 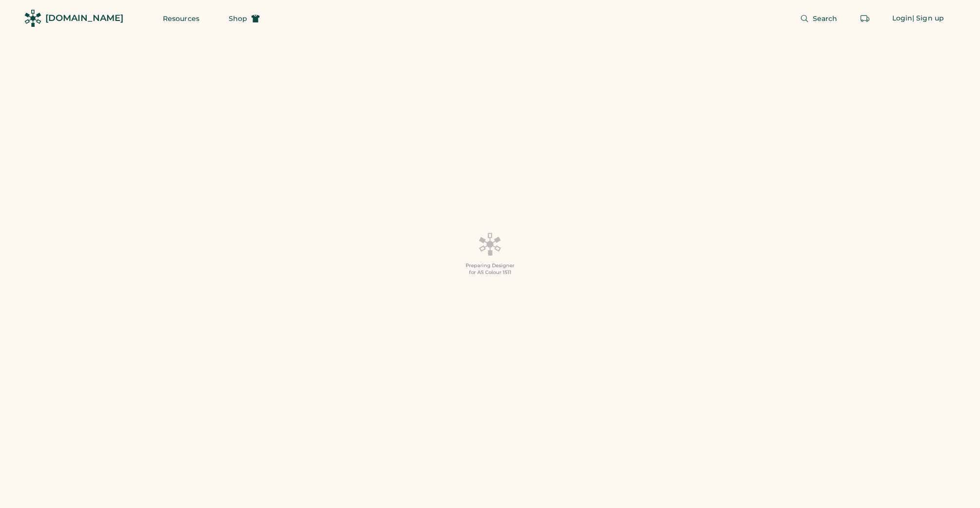 What do you see at coordinates (818, 19) in the screenshot?
I see `button: Search` at bounding box center [818, 19].